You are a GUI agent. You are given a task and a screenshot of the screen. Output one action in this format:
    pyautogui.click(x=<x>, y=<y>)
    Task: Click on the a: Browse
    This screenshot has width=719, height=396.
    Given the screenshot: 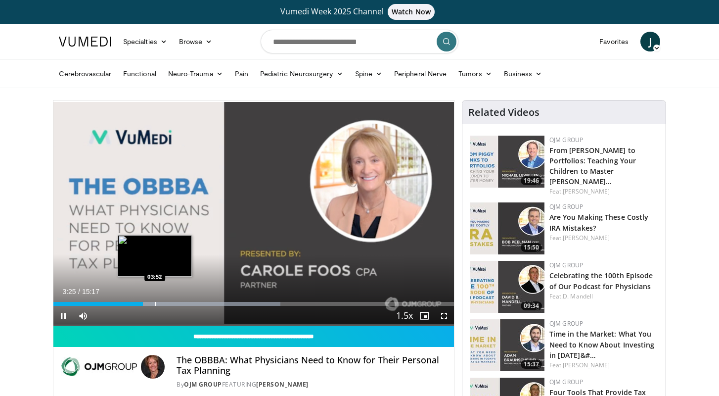 What is the action you would take?
    pyautogui.click(x=196, y=42)
    